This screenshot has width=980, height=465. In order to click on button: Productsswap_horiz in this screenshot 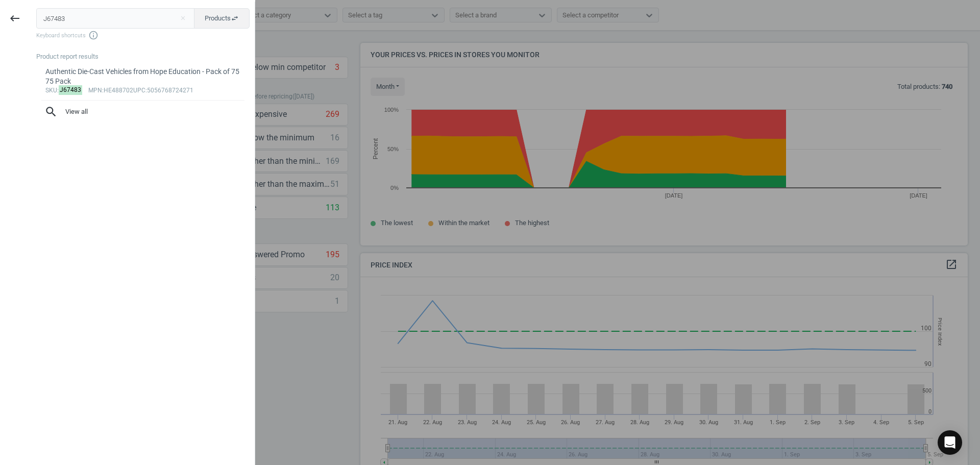, I will do `click(222, 18)`.